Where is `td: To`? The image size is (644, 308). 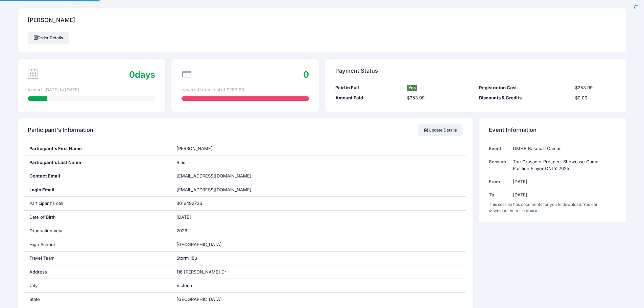 td: To is located at coordinates (499, 195).